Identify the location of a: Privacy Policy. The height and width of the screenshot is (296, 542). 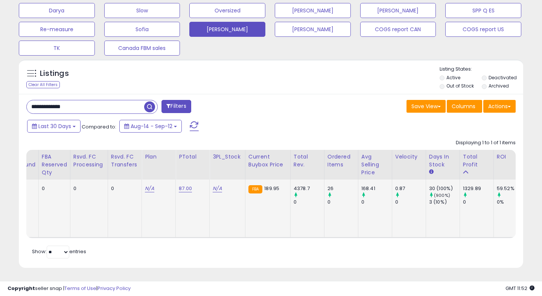
(114, 289).